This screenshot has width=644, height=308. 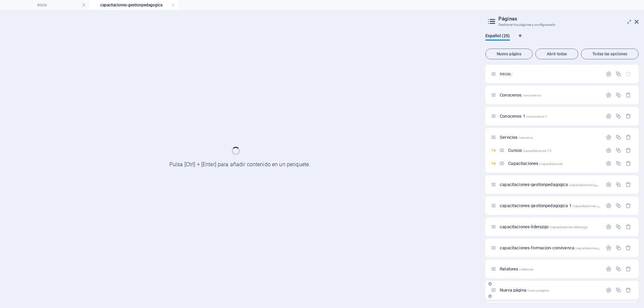 What do you see at coordinates (551, 116) in the screenshot?
I see `div: Conocenos 1/conocenos-1` at bounding box center [551, 116].